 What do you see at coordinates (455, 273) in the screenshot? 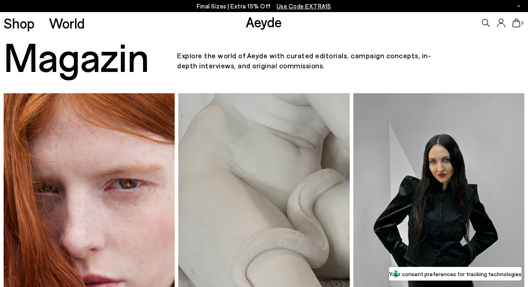
I see `button: Your consent preferences for tracking technologies` at bounding box center [455, 273].